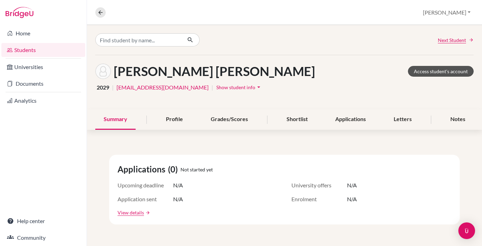 The image size is (482, 246). What do you see at coordinates (43, 238) in the screenshot?
I see `a: Community` at bounding box center [43, 238].